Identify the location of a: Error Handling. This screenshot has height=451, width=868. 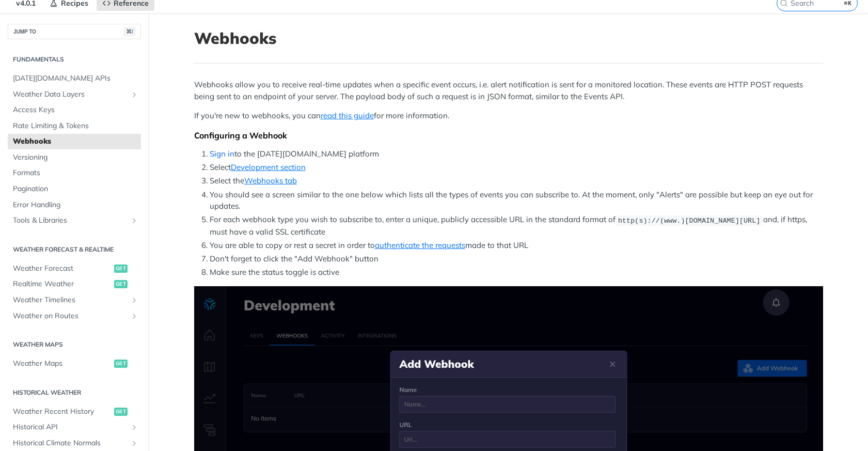
(75, 205).